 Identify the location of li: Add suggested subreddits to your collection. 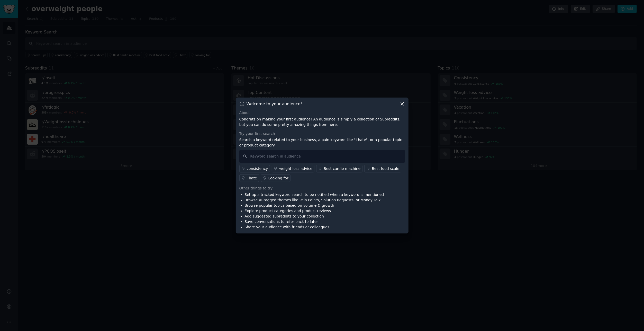
(315, 216).